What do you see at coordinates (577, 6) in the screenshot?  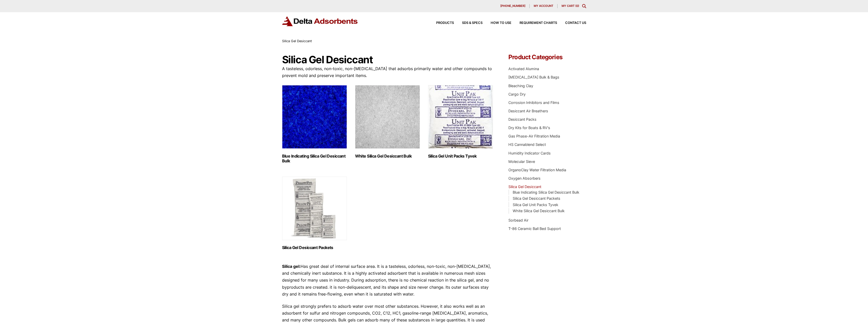 I see `span: 0` at bounding box center [577, 6].